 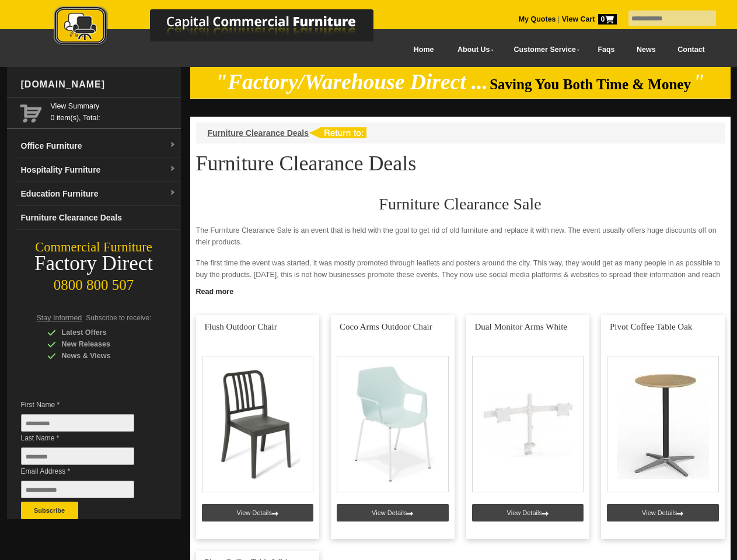 I want to click on span: Stay Informed, so click(x=59, y=318).